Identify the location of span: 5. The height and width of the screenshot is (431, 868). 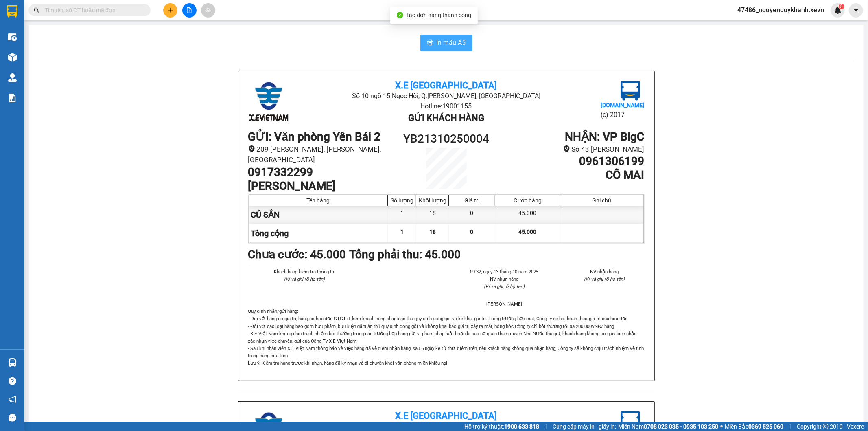
(841, 7).